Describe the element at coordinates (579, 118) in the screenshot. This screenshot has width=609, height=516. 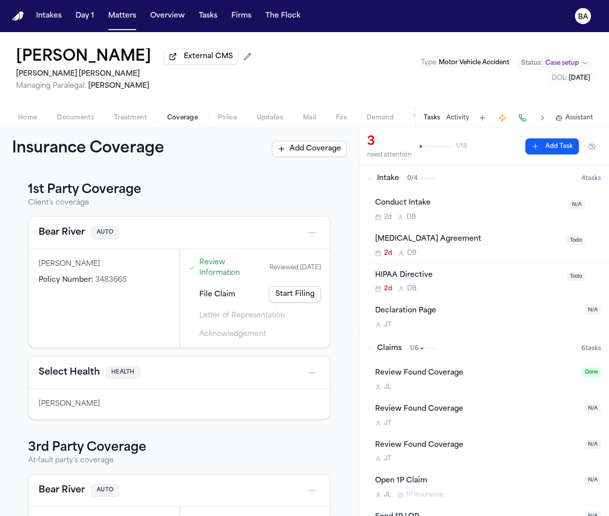
I see `span: Assistant` at that location.